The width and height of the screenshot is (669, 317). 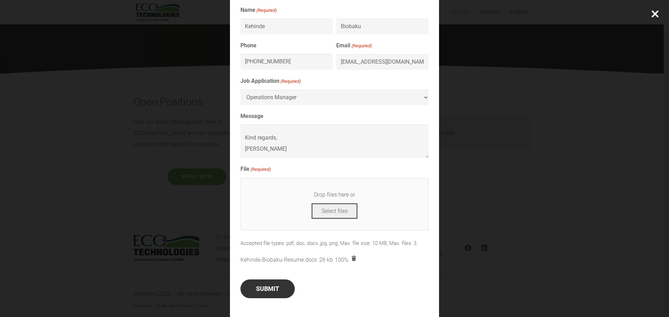 I want to click on input: SUBMIT, so click(x=268, y=289).